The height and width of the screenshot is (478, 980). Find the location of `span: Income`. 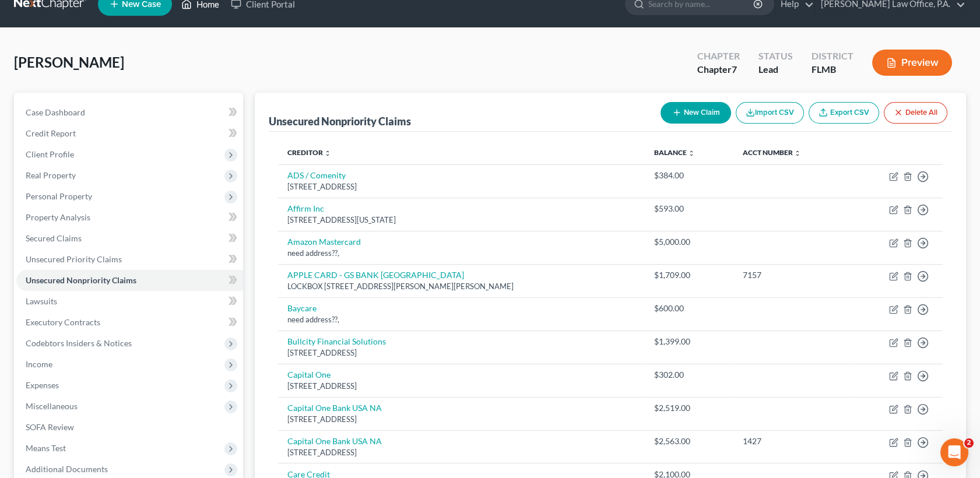

span: Income is located at coordinates (39, 364).